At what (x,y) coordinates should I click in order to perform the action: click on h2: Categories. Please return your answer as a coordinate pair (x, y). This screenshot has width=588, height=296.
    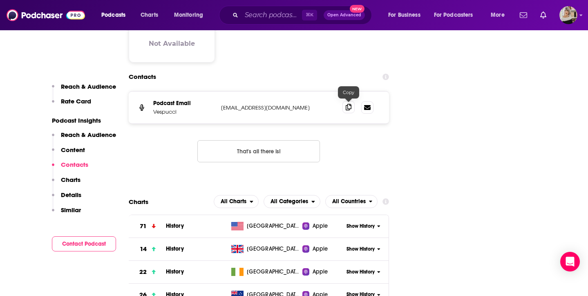
    Looking at the image, I should click on (292, 201).